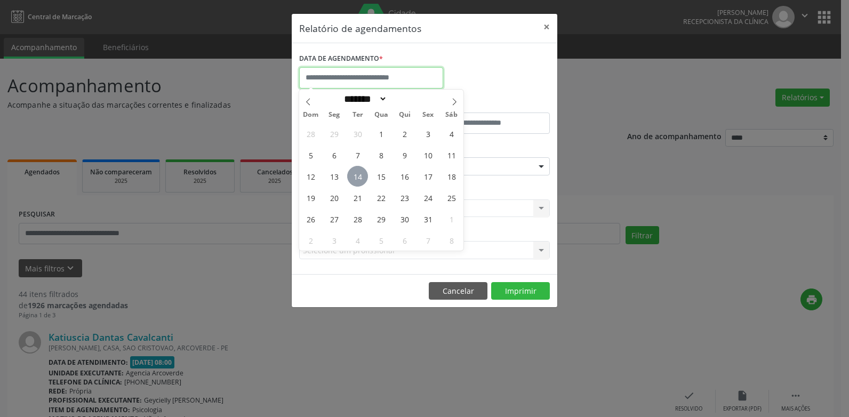  What do you see at coordinates (451, 155) in the screenshot?
I see `span: Outubro 11, 2025` at bounding box center [451, 155].